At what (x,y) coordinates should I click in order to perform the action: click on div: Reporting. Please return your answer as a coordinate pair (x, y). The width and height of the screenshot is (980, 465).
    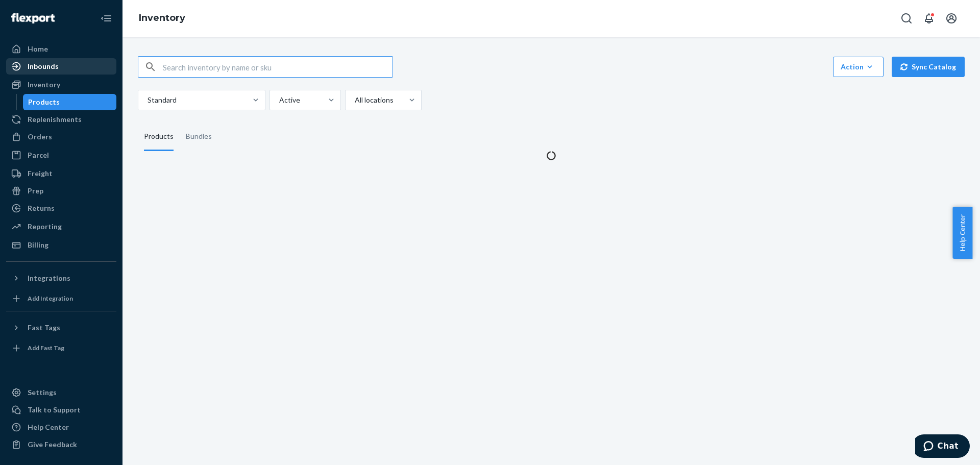
    Looking at the image, I should click on (44, 226).